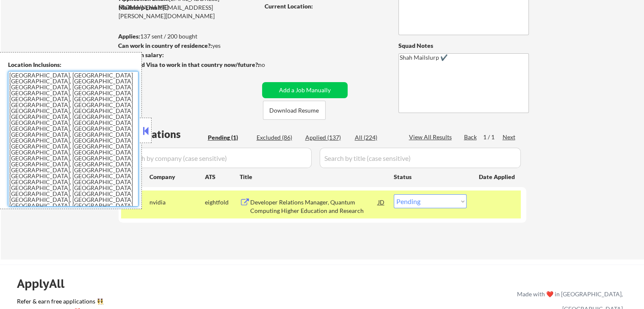  I want to click on div: View All Results, so click(431, 137).